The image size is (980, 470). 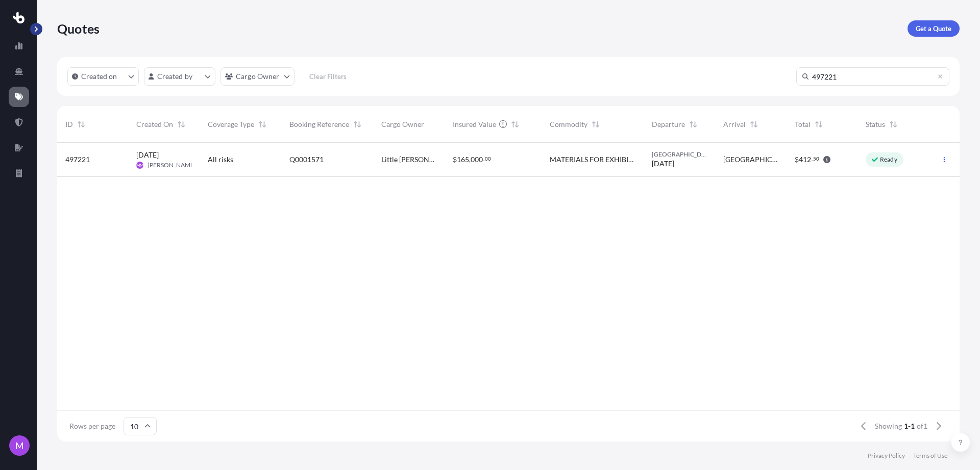 What do you see at coordinates (476, 160) in the screenshot?
I see `span: 000` at bounding box center [476, 160].